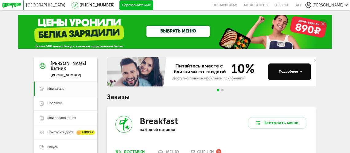  Describe the element at coordinates (241, 69) in the screenshot. I see `span: 10%` at that location.